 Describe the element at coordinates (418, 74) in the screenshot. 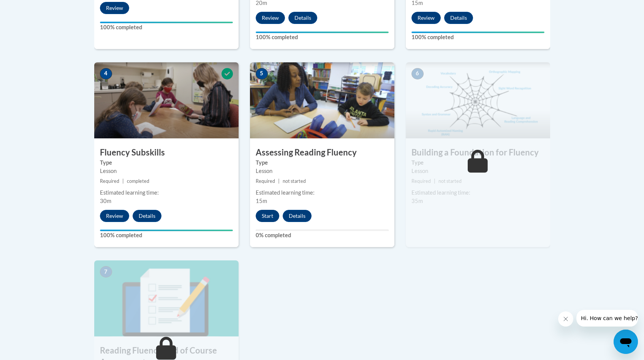

I see `span: 6` at that location.